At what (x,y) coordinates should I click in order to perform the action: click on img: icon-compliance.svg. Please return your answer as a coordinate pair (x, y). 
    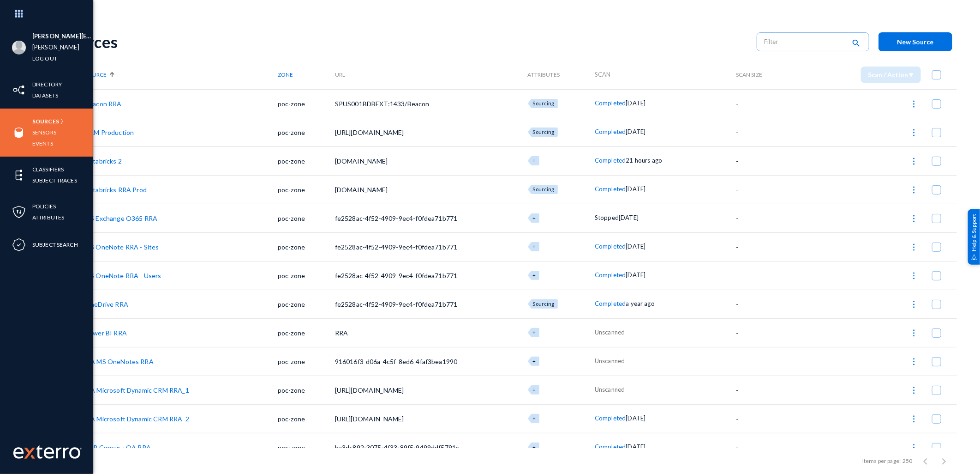
    Looking at the image, I should click on (19, 245).